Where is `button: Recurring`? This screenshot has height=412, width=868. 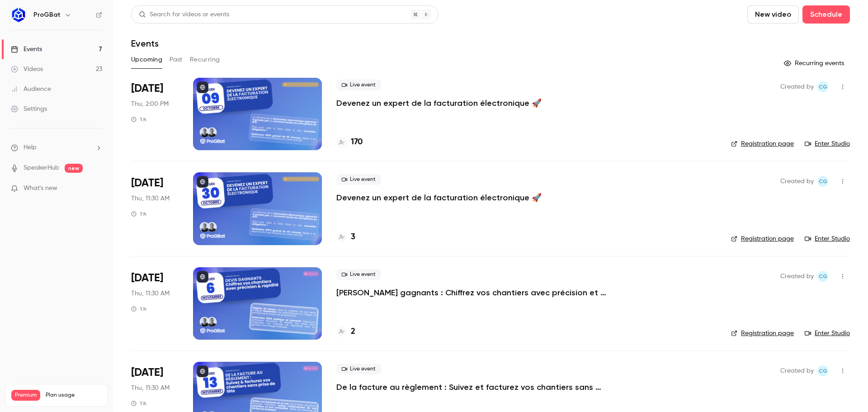 button: Recurring is located at coordinates (205, 59).